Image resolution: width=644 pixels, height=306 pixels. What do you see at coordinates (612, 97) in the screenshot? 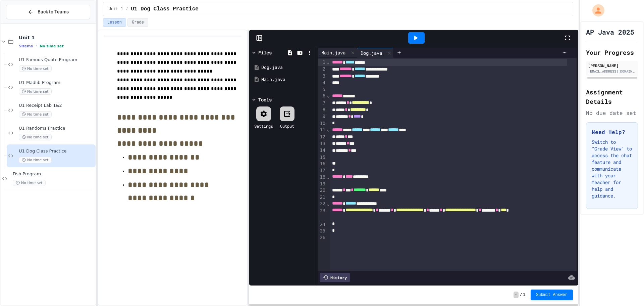
I see `h2: Assignment Details` at bounding box center [612, 97].